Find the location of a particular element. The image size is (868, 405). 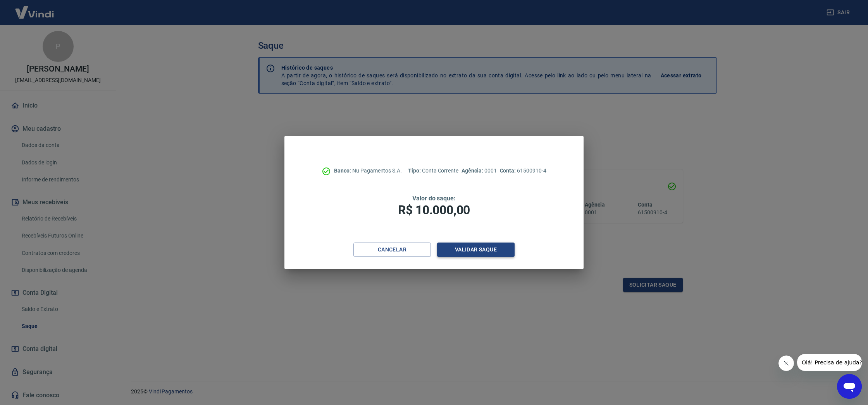

span: Tipo: is located at coordinates (414, 171).